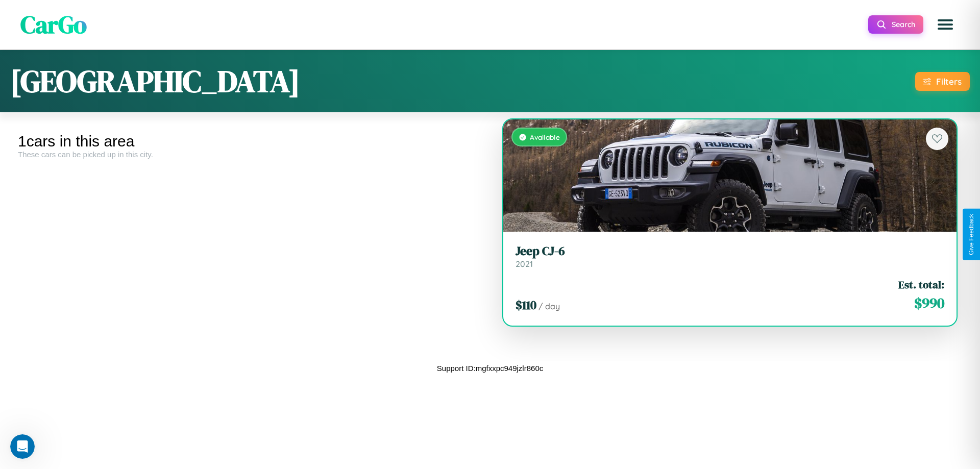 The image size is (980, 469). What do you see at coordinates (545, 136) in the screenshot?
I see `span: Available` at bounding box center [545, 136].